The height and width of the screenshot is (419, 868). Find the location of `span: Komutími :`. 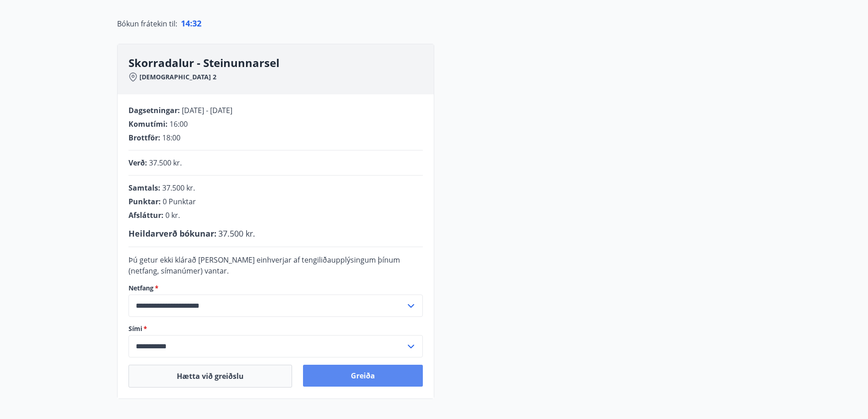

span: Komutími : is located at coordinates (148, 124).